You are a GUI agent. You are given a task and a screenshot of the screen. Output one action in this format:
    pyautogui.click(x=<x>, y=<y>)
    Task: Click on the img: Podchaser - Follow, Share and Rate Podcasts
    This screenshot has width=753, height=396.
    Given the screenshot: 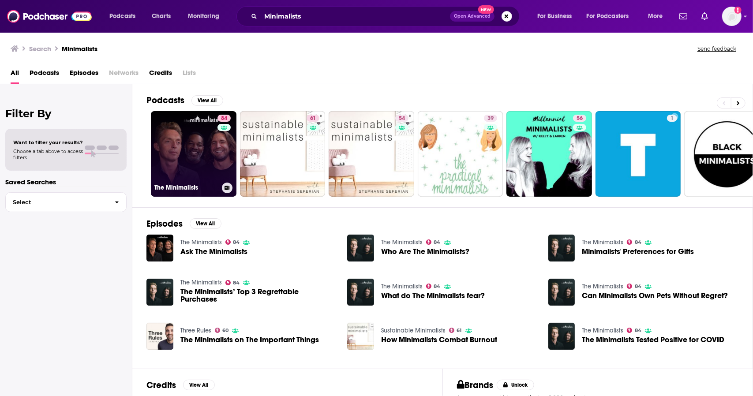 What is the action you would take?
    pyautogui.click(x=49, y=16)
    